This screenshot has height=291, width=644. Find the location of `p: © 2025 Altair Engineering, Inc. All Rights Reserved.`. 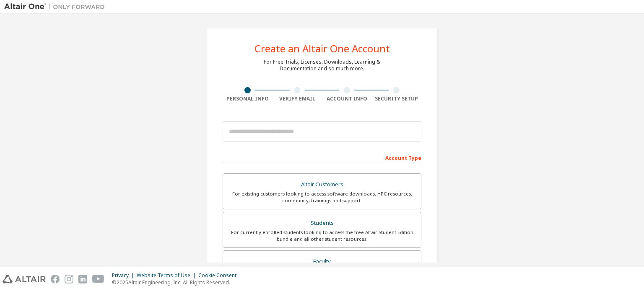

p: © 2025 Altair Engineering, Inc. All Rights Reserved. is located at coordinates (177, 282).